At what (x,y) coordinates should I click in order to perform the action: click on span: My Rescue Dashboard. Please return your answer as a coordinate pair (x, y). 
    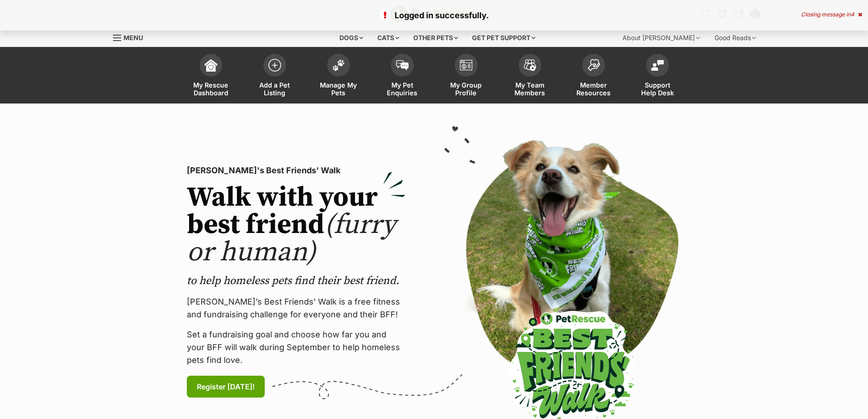
    Looking at the image, I should click on (211, 89).